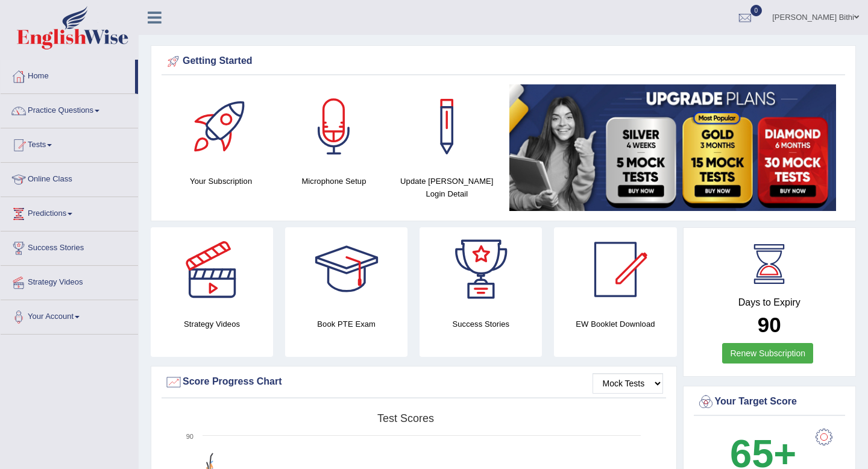  What do you see at coordinates (346, 324) in the screenshot?
I see `h4: Book PTE Exam` at bounding box center [346, 324].